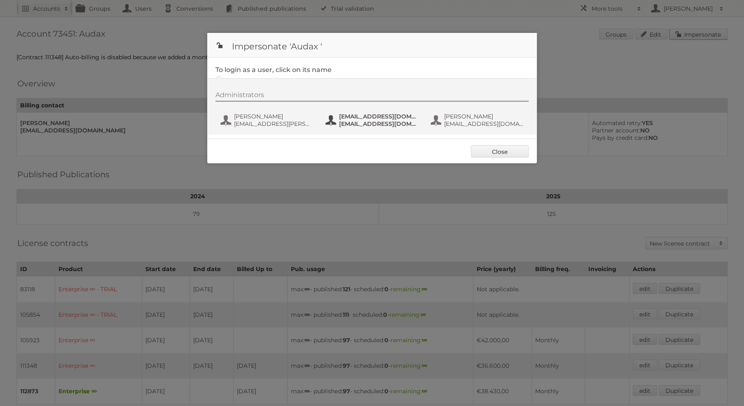 The image size is (744, 406). Describe the element at coordinates (372, 45) in the screenshot. I see `h1: Impersonate 'Audax '` at that location.